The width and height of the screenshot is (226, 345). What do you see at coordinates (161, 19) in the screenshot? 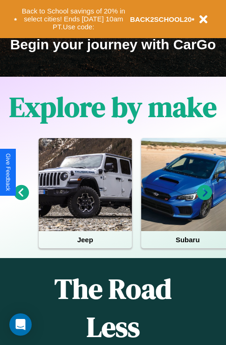
I see `b: BACK2SCHOOL20` at bounding box center [161, 19].